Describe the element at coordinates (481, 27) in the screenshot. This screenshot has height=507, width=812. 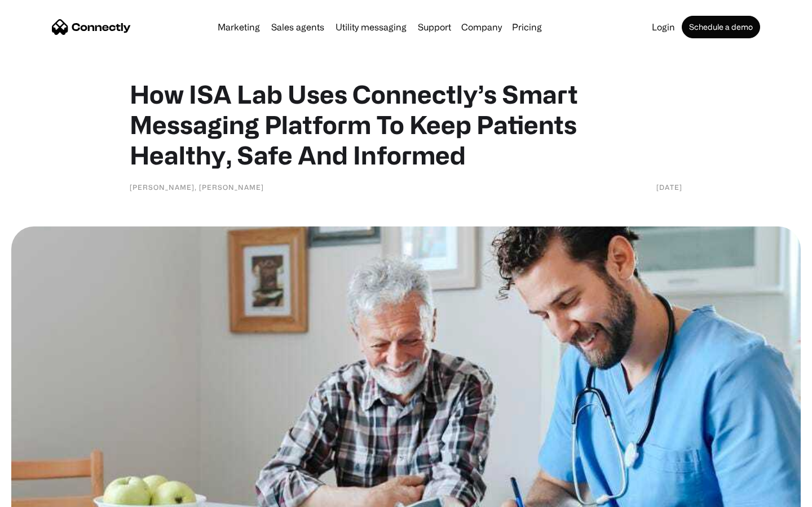
I see `div: Company` at that location.